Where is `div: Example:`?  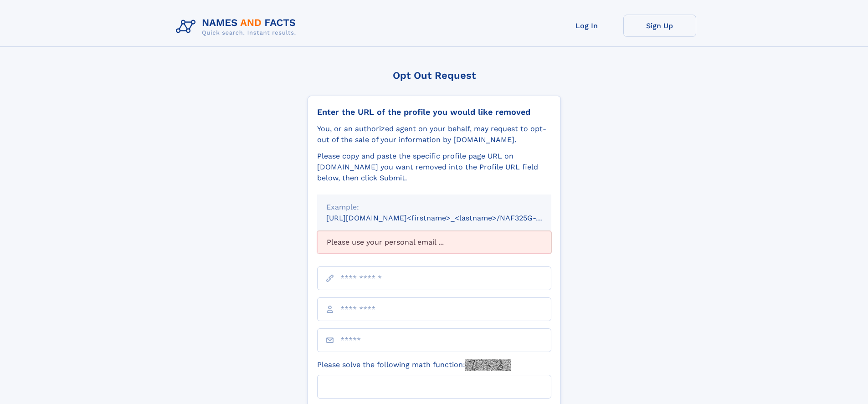 div: Example: is located at coordinates (434, 207).